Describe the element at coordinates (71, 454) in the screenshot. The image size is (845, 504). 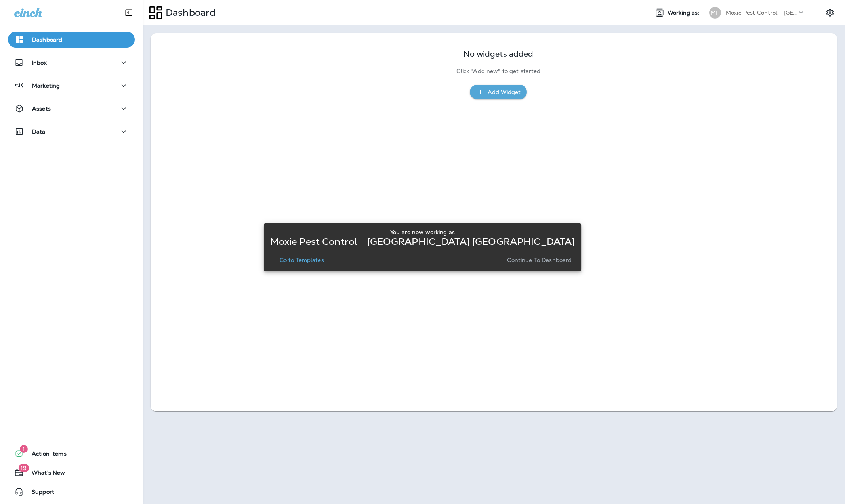
I see `button: 1Action Items` at that location.